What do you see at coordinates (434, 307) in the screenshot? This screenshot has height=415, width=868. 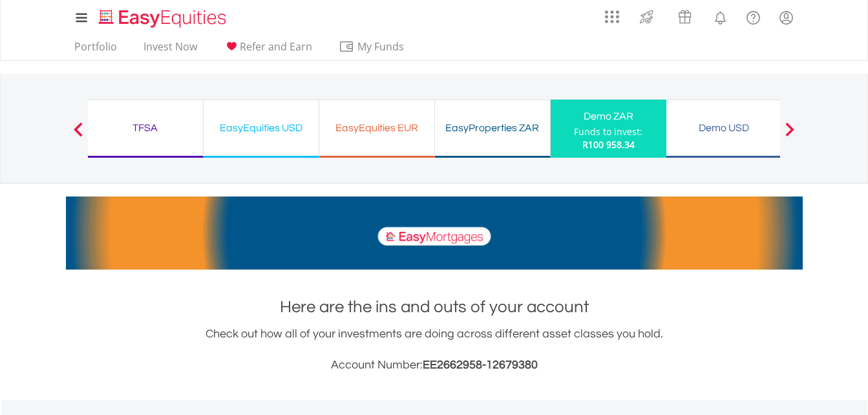 I see `h1: Here are the ins and outs of your account` at bounding box center [434, 307].